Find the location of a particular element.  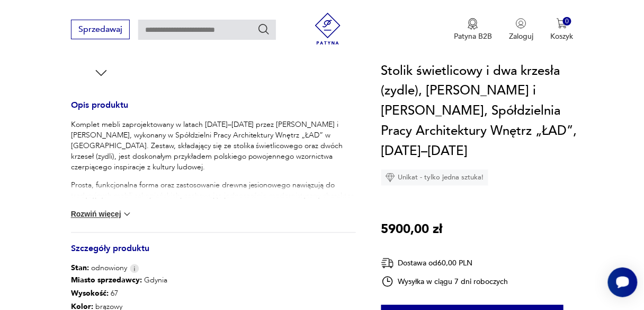

p: Patyna B2B is located at coordinates (473, 36).